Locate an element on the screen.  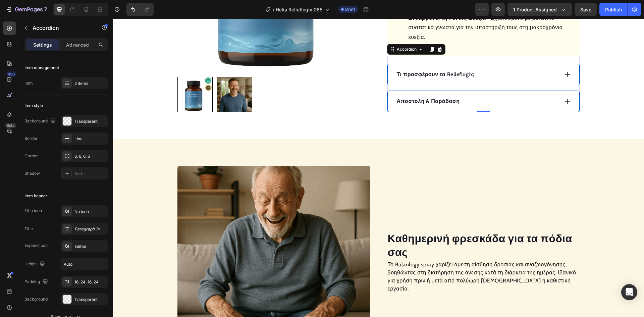
div: Padding is located at coordinates (37, 282).